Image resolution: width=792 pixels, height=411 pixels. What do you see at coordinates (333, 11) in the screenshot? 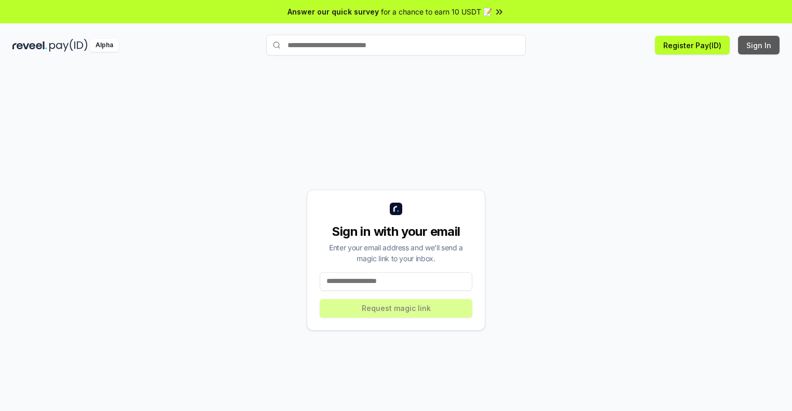
I see `span: Answer our quick survey` at bounding box center [333, 11].